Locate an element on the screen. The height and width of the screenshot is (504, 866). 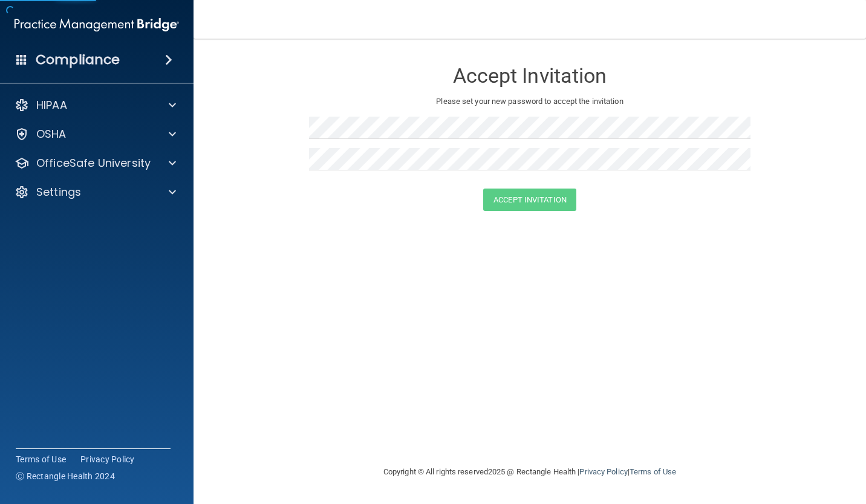
p: HIPAA is located at coordinates (52, 105).